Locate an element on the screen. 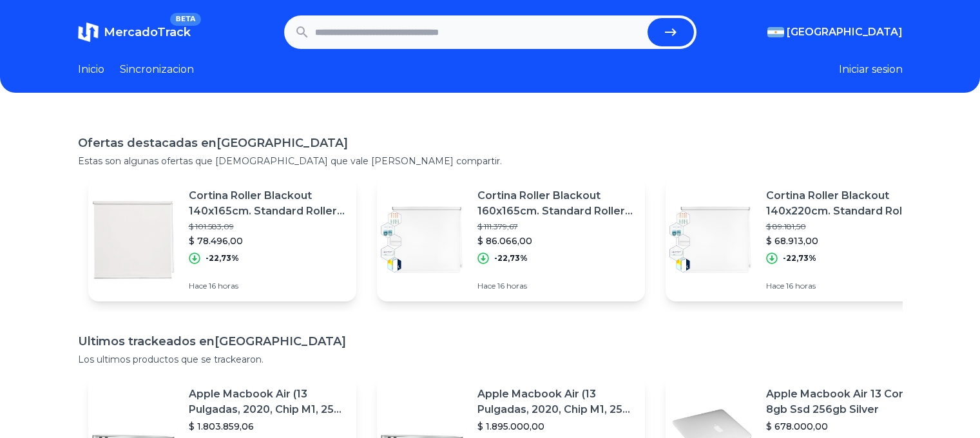  p: $ 1.895.000,00 is located at coordinates (556, 426).